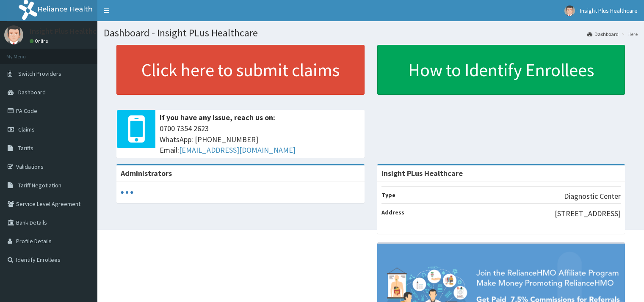  What do you see at coordinates (393, 212) in the screenshot?
I see `b: Address` at bounding box center [393, 212].